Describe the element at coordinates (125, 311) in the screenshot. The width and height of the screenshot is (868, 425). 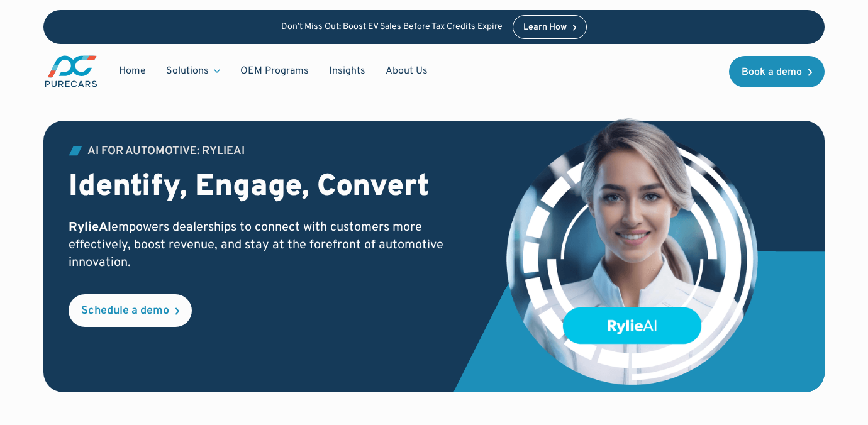
I see `div: Schedule a demo` at that location.